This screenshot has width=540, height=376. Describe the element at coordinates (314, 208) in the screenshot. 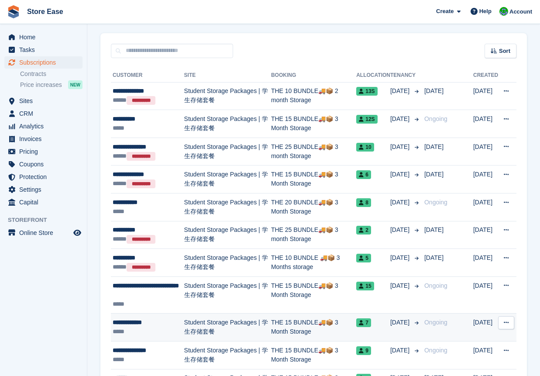

I see `td: THE 20 BUNDLE🚚📦 3 Month Storage` at that location.